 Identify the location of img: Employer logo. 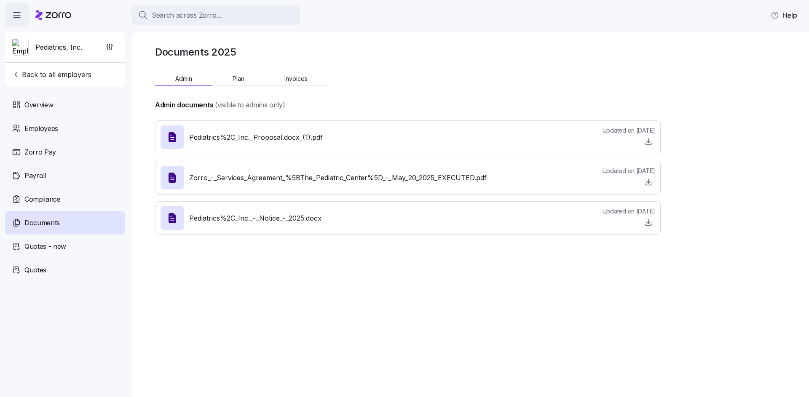
(20, 48).